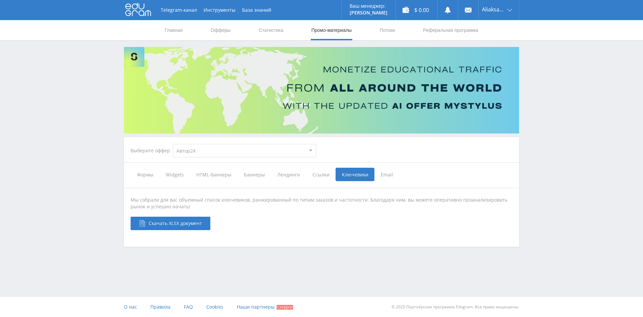 Image resolution: width=643 pixels, height=317 pixels. I want to click on a: Промо-материалы, so click(332, 30).